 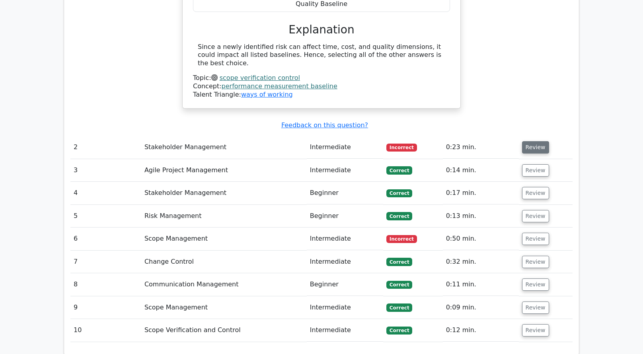 What do you see at coordinates (260, 78) in the screenshot?
I see `a: scope verification control` at bounding box center [260, 78].